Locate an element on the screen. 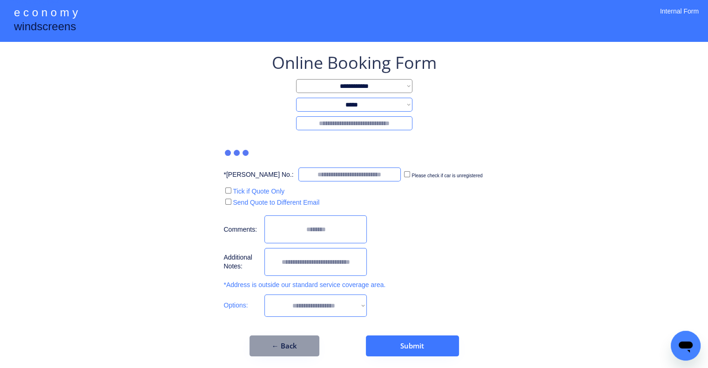  label: Please check if car is unregistered is located at coordinates (447, 175).